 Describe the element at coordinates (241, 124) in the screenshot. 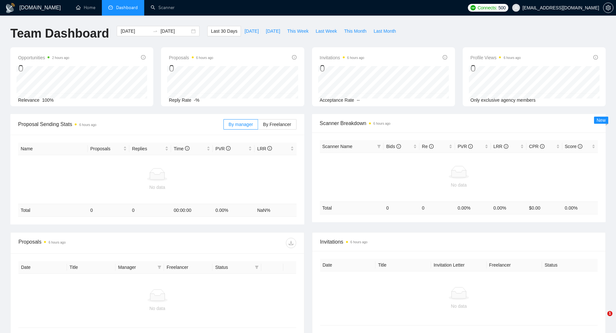

I see `span: By manager` at that location.